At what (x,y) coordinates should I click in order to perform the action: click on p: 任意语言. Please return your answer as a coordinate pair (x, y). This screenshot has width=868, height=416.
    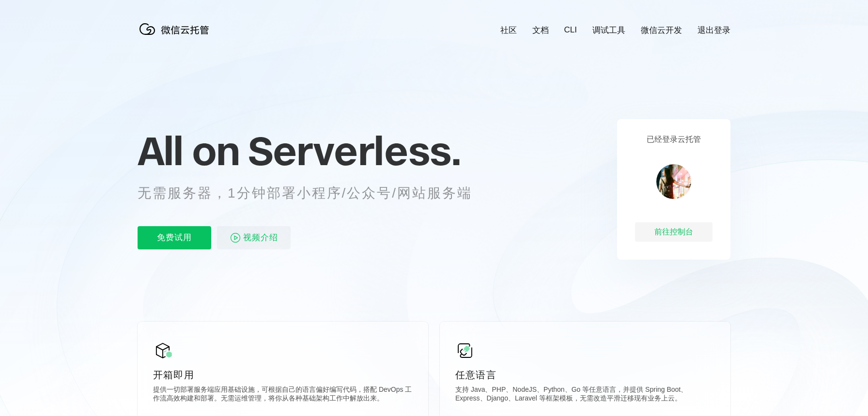
    Looking at the image, I should click on (585, 375).